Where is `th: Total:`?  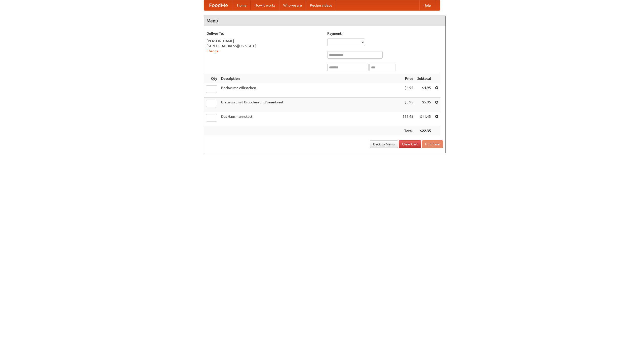
th: Total: is located at coordinates (408, 131).